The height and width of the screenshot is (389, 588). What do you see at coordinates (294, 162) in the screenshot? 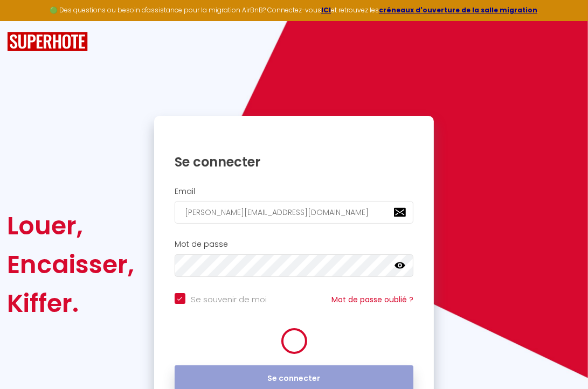
I see `h1: Se connecter` at bounding box center [294, 162].